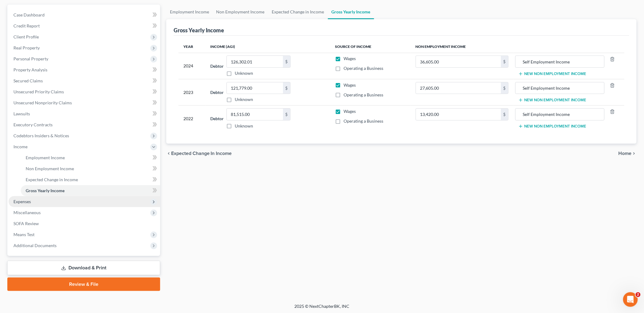 The image size is (644, 313). I want to click on th: Year, so click(192, 47).